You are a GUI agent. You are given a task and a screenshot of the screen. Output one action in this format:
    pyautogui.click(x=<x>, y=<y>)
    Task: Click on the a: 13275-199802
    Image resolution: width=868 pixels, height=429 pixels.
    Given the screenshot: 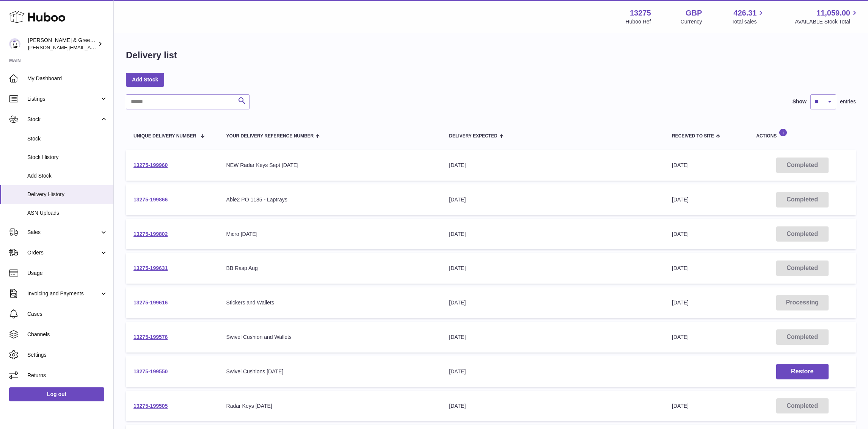 What is the action you would take?
    pyautogui.click(x=151, y=234)
    